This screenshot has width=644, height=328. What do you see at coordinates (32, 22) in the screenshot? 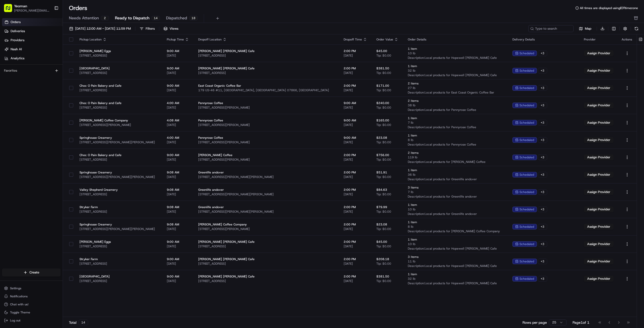
I see `a: Orders` at bounding box center [32, 22].